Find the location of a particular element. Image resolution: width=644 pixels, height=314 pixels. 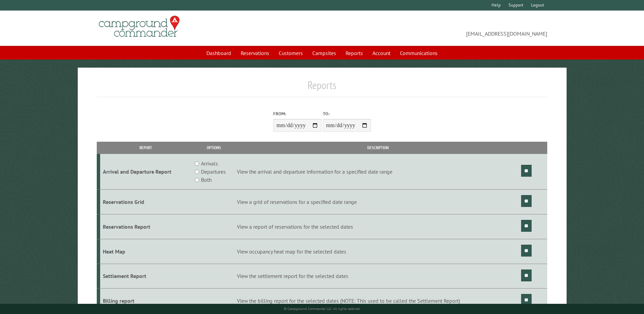

td: Settlement Report is located at coordinates (146, 276).